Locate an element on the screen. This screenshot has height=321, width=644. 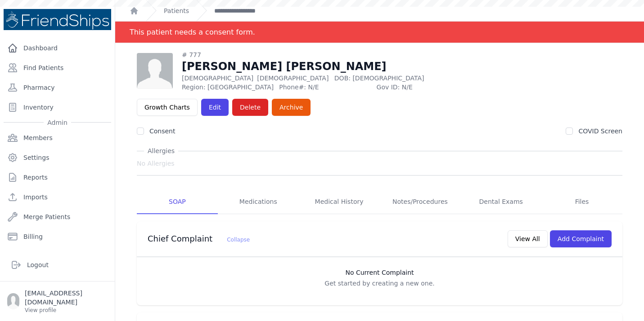
a: Dashboard is located at coordinates (57, 48).